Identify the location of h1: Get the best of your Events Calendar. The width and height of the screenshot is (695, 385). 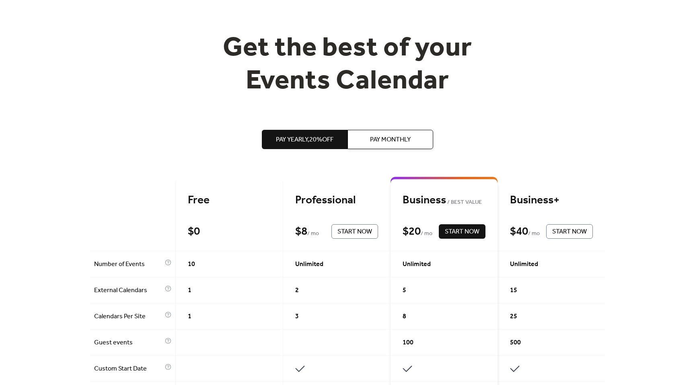
(347, 65).